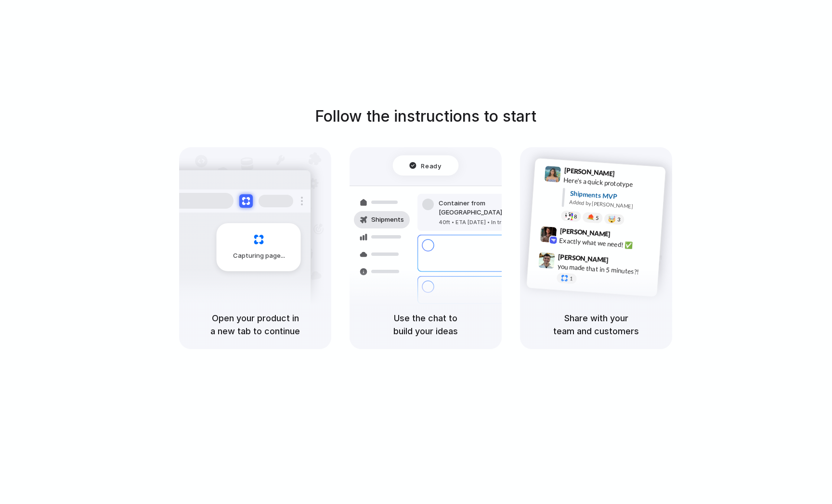  Describe the element at coordinates (621, 262) in the screenshot. I see `span: 9:47 AM` at that location.